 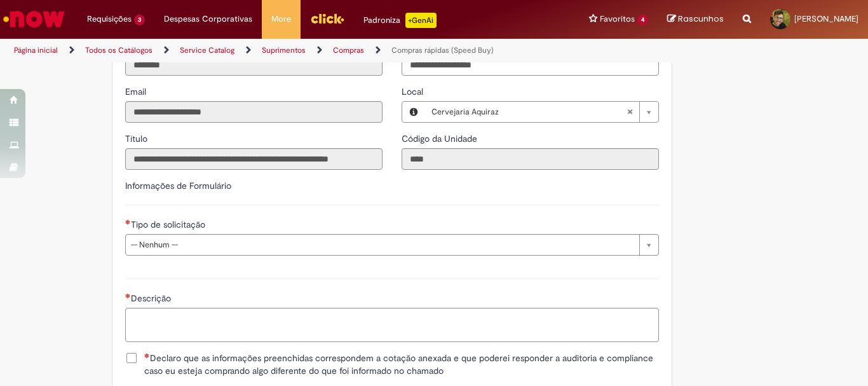 I want to click on span: 3, so click(x=139, y=19).